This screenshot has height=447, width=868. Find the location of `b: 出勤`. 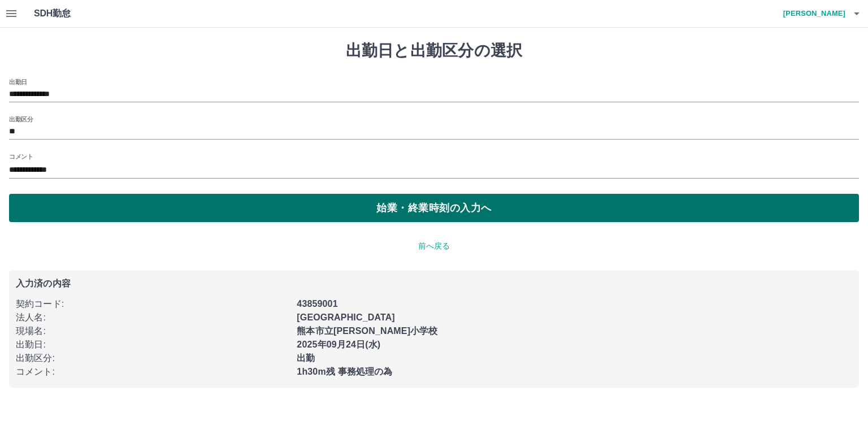

b: 出勤 is located at coordinates (306, 358).